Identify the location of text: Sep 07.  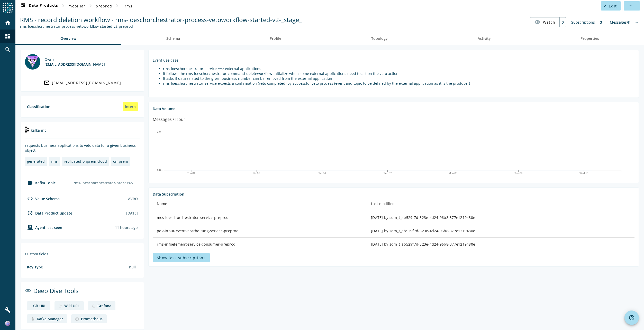
(388, 173).